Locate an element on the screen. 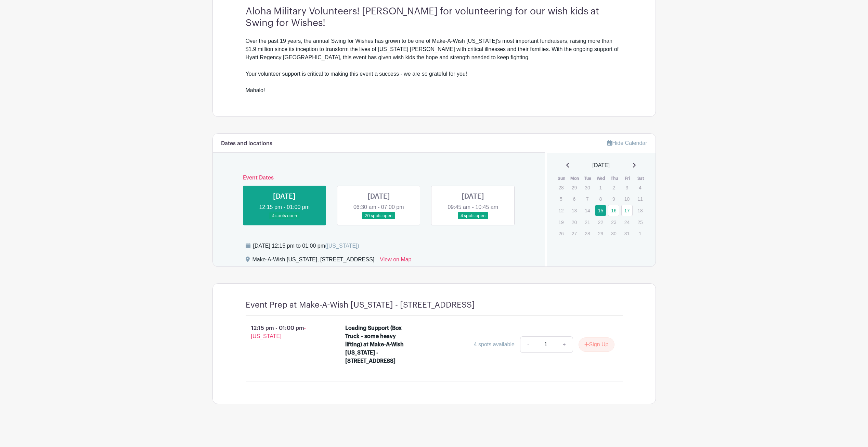 The width and height of the screenshot is (868, 447). button: Sign Up is located at coordinates (597, 344).